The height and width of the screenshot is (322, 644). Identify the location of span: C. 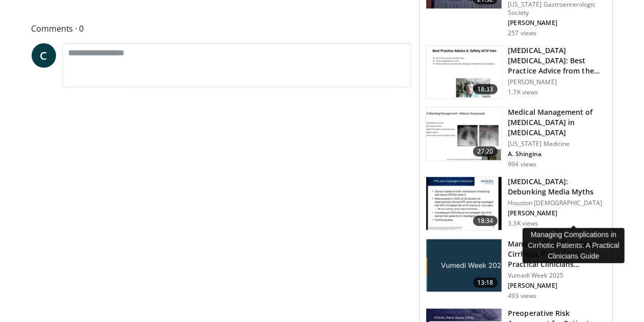
(44, 55).